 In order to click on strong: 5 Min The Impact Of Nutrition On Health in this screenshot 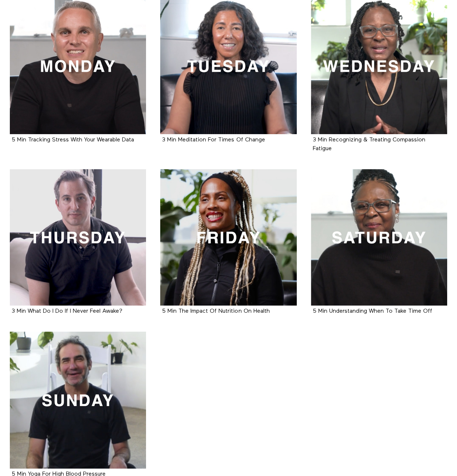, I will do `click(215, 311)`.